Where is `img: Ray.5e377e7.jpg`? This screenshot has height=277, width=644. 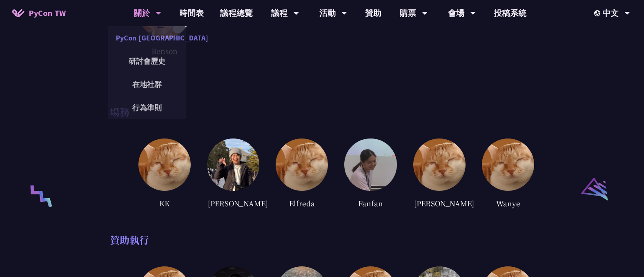
img: Ray.5e377e7.jpg is located at coordinates (233, 165).